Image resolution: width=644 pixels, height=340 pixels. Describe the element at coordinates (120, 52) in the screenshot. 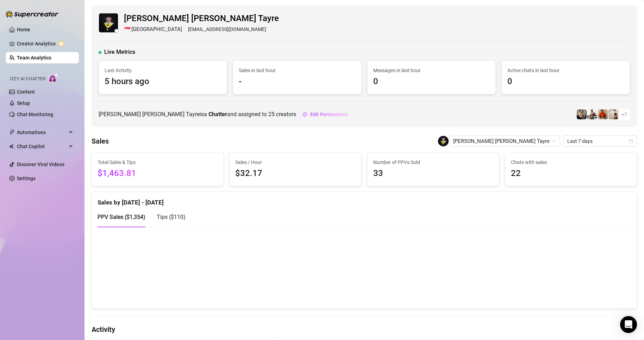

I see `span: Live Metrics` at that location.